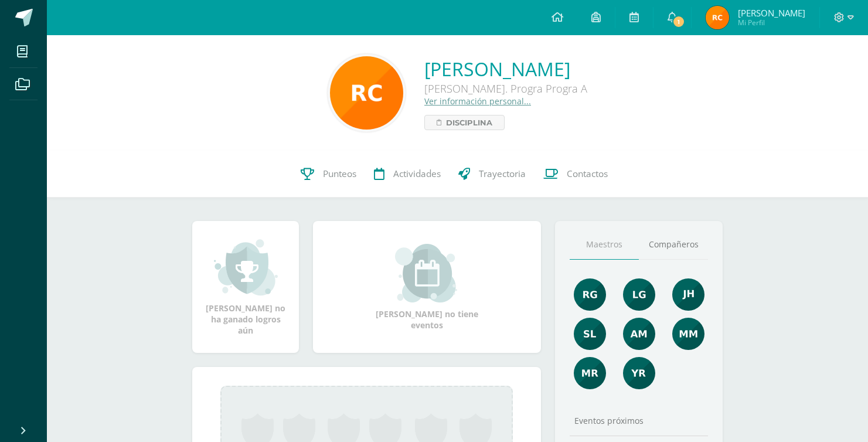 This screenshot has height=442, width=868. What do you see at coordinates (464, 122) in the screenshot?
I see `a: Disciplina` at bounding box center [464, 122].